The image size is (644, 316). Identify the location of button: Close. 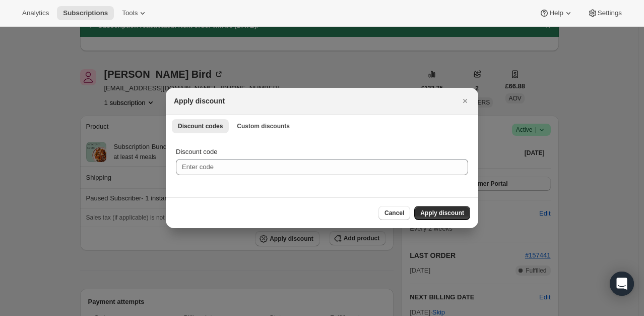
(465, 101).